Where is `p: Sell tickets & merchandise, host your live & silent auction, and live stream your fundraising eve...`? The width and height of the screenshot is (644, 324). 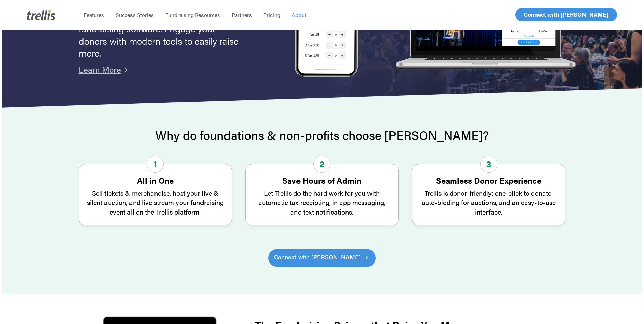
p: Sell tickets & merchandise, host your live & silent auction, and live stream your fundraising eve... is located at coordinates (155, 202).